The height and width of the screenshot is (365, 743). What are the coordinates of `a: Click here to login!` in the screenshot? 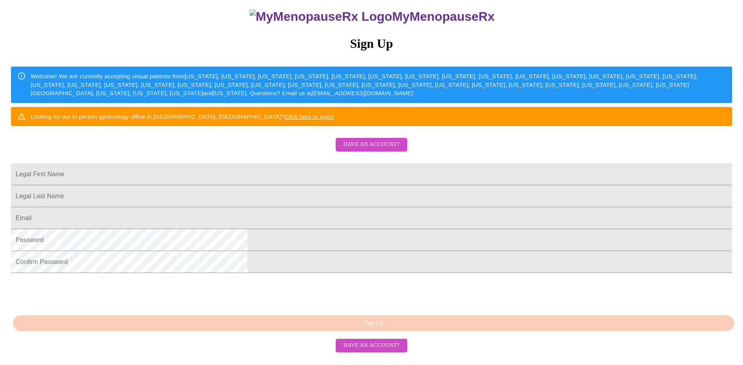 It's located at (309, 116).